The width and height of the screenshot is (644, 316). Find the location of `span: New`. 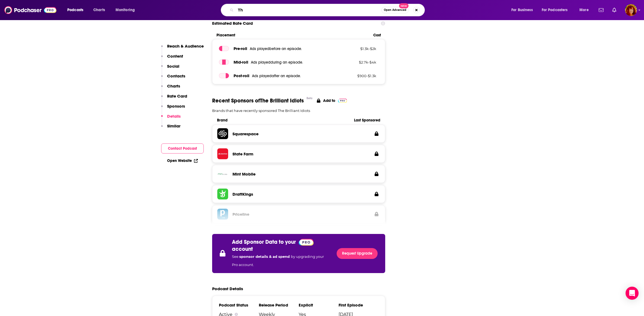

span: New is located at coordinates (404, 6).